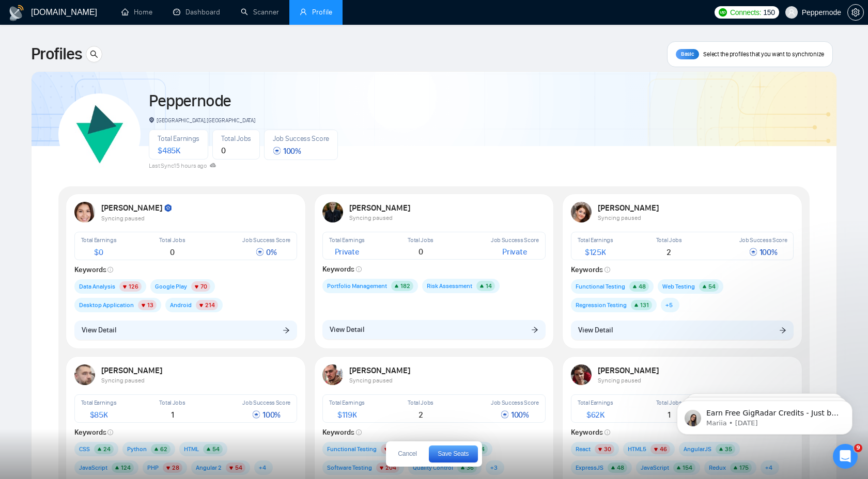  What do you see at coordinates (103, 39) in the screenshot?
I see `div: message notification from Mariia, 4w ago. Earn Free GigRadar Credits - Just by Sharing Your Story...` at bounding box center [103, 39].